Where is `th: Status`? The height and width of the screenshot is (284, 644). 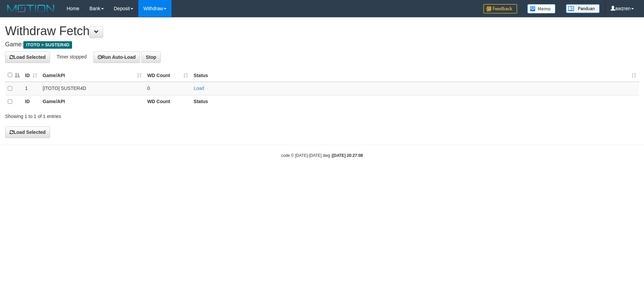
th: Status is located at coordinates (414, 102).